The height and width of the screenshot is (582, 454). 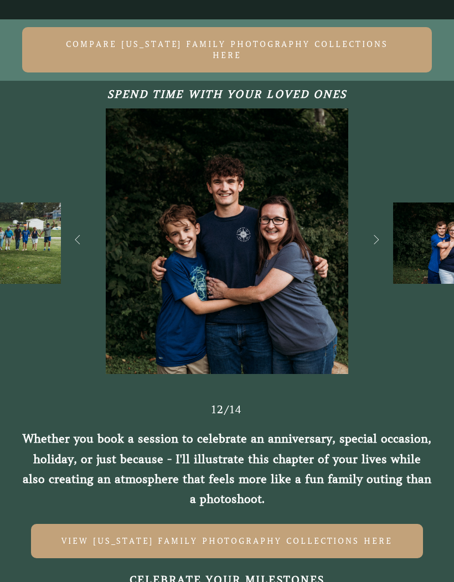 I want to click on h4: /14, so click(x=227, y=410).